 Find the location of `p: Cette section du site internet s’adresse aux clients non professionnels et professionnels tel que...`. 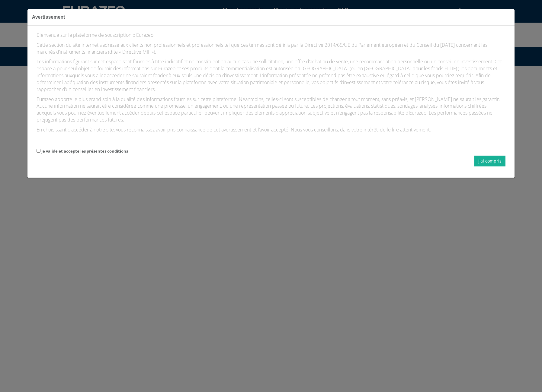

p: Cette section du site internet s’adresse aux clients non professionnels et professionnels tel que... is located at coordinates (271, 49).